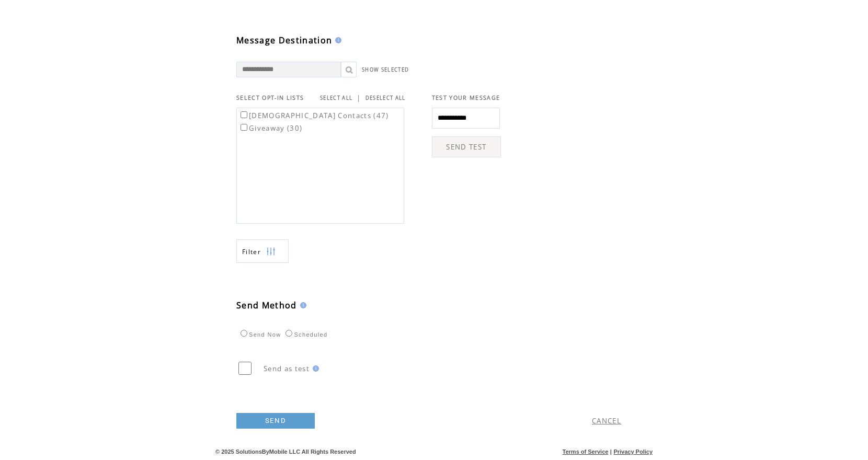  What do you see at coordinates (270, 98) in the screenshot?
I see `span: SELECT OPT-IN LISTS` at bounding box center [270, 98].